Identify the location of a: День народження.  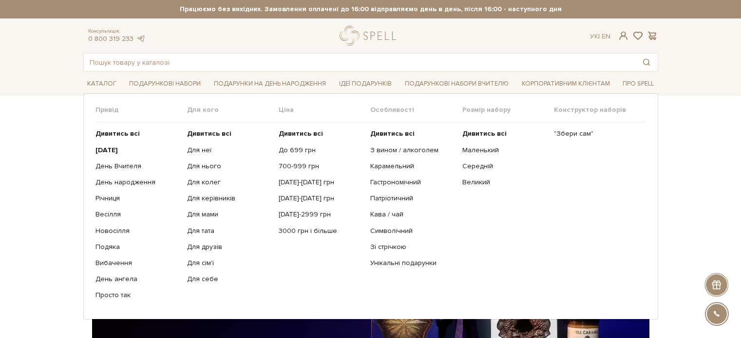
(137, 183).